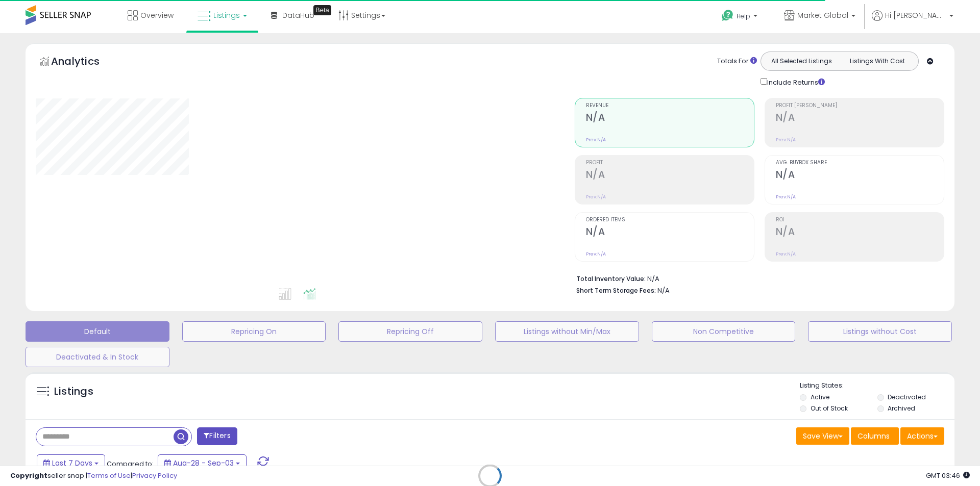 Image resolution: width=980 pixels, height=486 pixels. Describe the element at coordinates (880, 331) in the screenshot. I see `button: Listings without Cost` at that location.